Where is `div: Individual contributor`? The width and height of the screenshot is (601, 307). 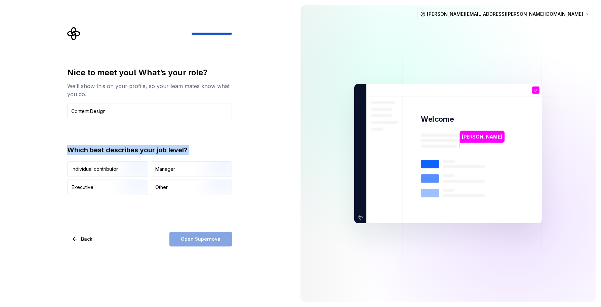 div: Individual contributor is located at coordinates (95, 169).